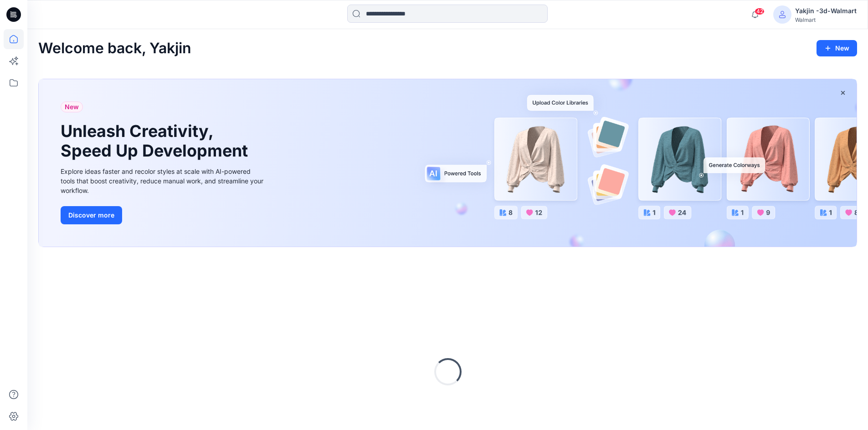  What do you see at coordinates (782, 14) in the screenshot?
I see `svg: avatar` at bounding box center [782, 14].